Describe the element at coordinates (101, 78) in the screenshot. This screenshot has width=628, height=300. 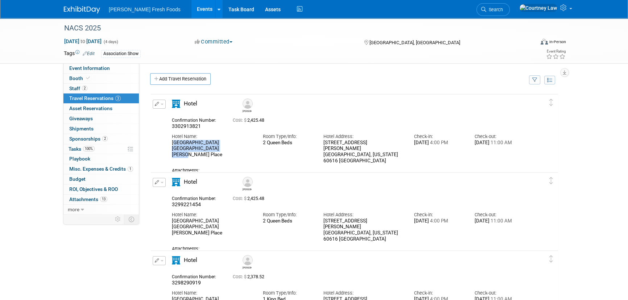
I see `a: Booth` at that location.